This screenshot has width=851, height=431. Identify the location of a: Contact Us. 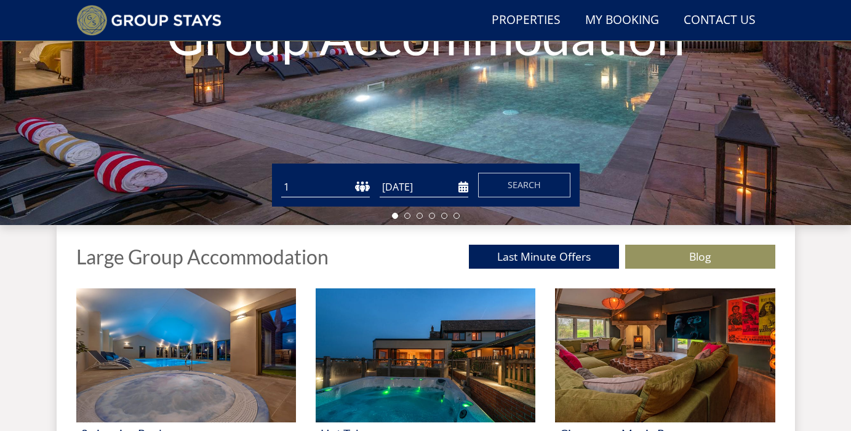
(719, 20).